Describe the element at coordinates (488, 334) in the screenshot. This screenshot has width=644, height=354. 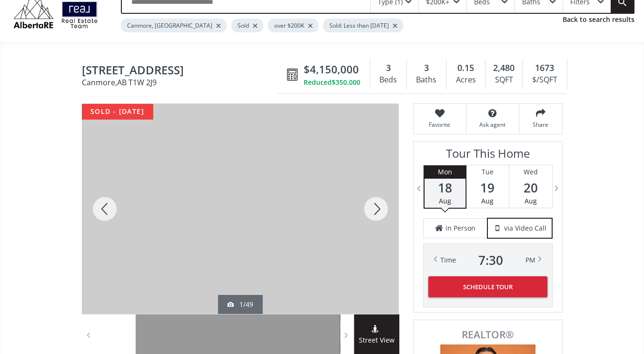
I see `span: REALTOR®` at that location.